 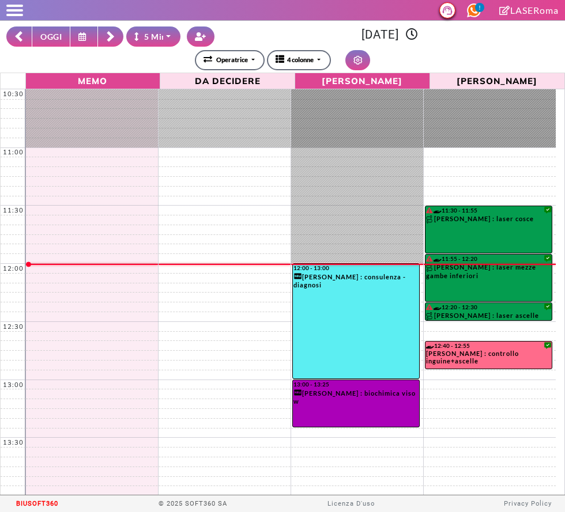 What do you see at coordinates (528, 10) in the screenshot?
I see `a: LASERoma` at bounding box center [528, 10].